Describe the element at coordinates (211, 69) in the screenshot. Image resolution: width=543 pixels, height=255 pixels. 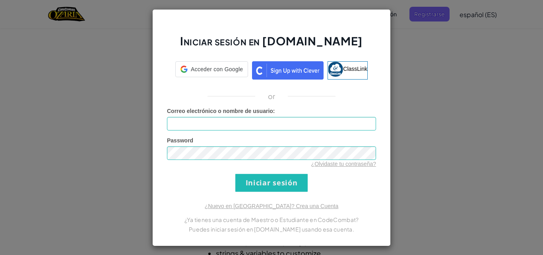
I see `div: Acceder con Google` at that location.